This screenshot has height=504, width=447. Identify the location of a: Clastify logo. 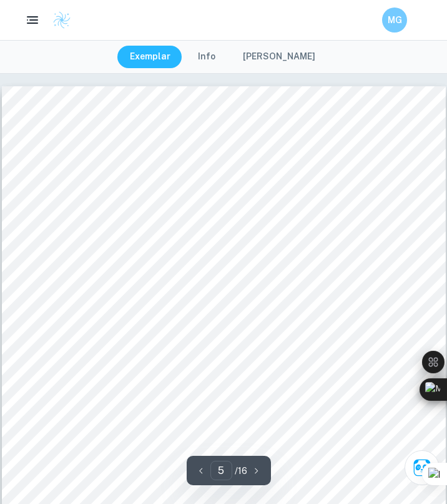
(58, 20).